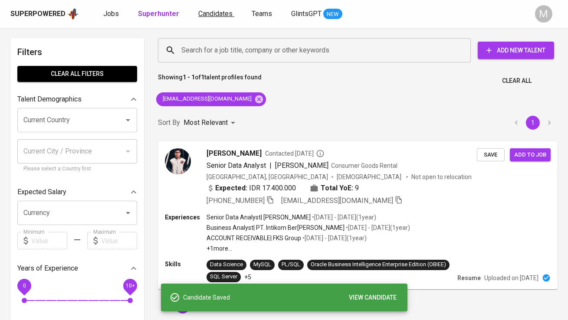 This screenshot has width=568, height=320. What do you see at coordinates (48, 269) in the screenshot?
I see `p: Years of Experience` at bounding box center [48, 269].